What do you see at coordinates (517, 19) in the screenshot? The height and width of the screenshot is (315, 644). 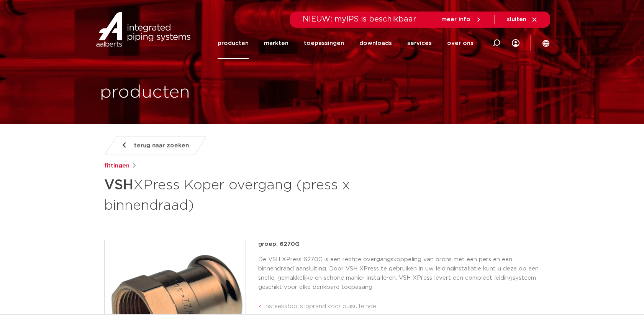 I see `span: sluiten` at bounding box center [517, 19].